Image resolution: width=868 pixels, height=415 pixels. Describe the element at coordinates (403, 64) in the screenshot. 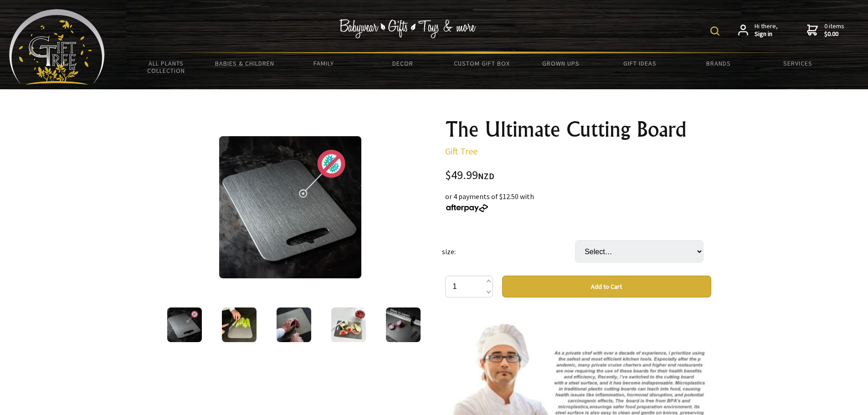

I see `a: Decor` at that location.